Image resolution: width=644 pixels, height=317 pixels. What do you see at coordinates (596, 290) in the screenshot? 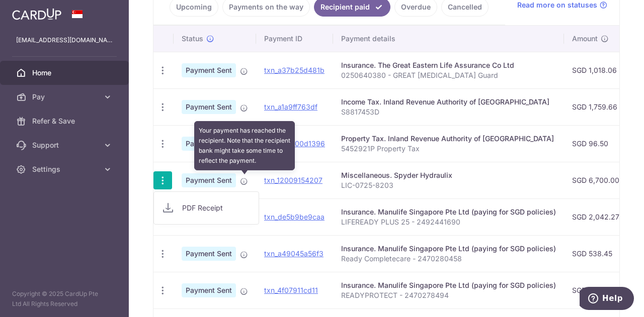
I see `td: SGD 158.00` at bounding box center [596, 290].